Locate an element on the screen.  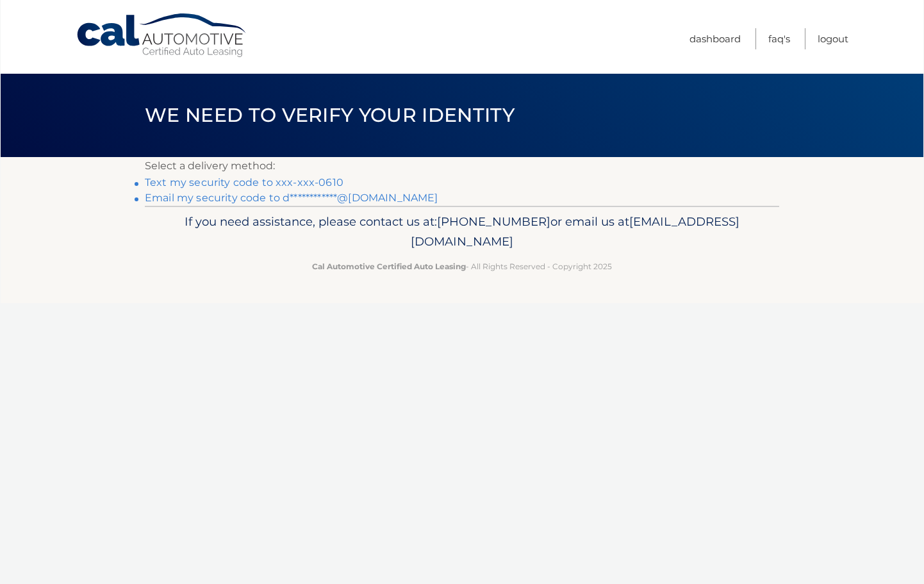
span: We need to verify your identity is located at coordinates (329, 114).